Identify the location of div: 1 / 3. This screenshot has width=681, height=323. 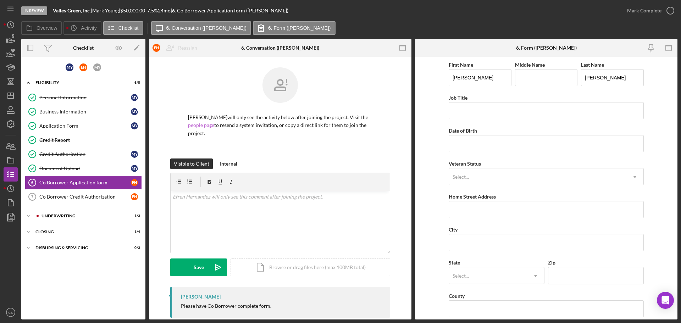
(134, 216).